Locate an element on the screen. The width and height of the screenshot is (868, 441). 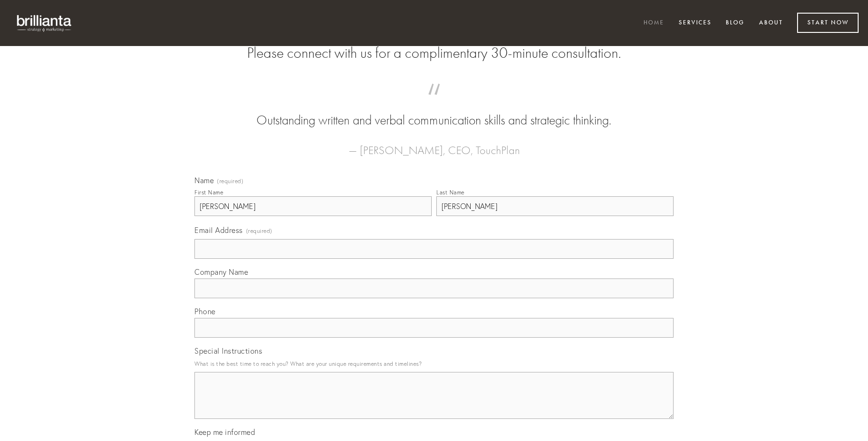
a: Blog is located at coordinates (735, 23).